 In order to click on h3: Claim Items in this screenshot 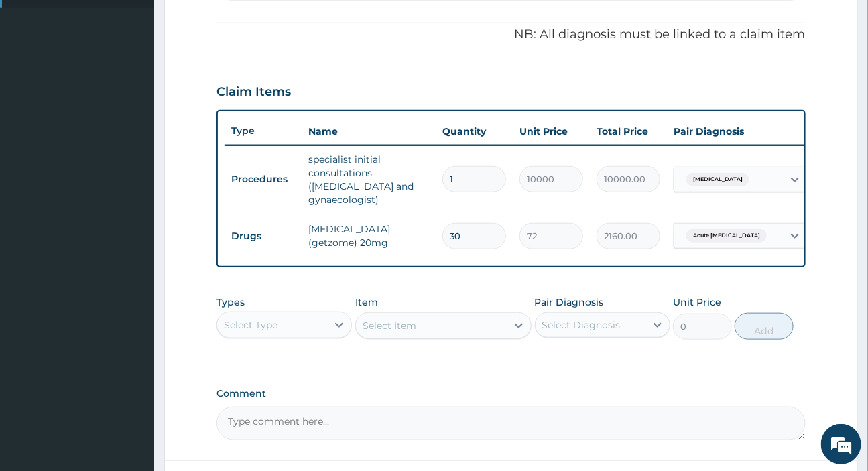, I will do `click(253, 93)`.